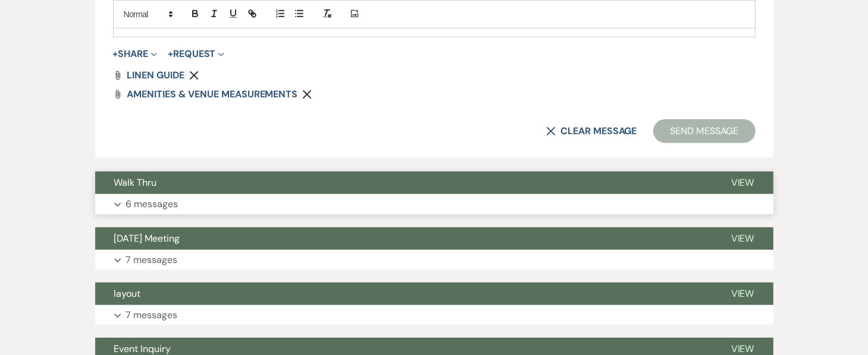  Describe the element at coordinates (212, 94) in the screenshot. I see `span: AMENITIES & VENUE MEASUREMENTS` at that location.